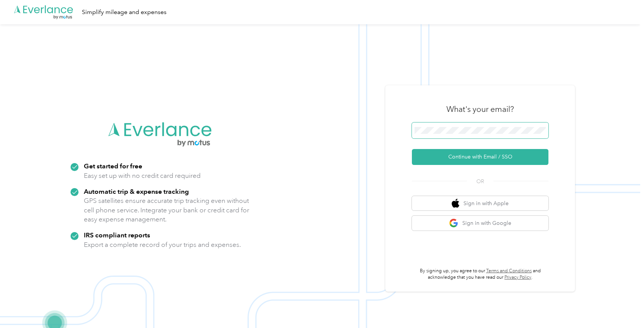 The height and width of the screenshot is (328, 644). I want to click on strong: Automatic trip & expense tracking, so click(136, 191).